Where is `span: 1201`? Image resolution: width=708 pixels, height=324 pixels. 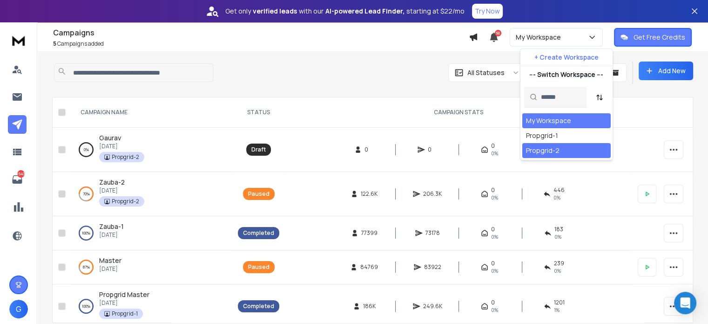 span: 1201 is located at coordinates (559, 302).